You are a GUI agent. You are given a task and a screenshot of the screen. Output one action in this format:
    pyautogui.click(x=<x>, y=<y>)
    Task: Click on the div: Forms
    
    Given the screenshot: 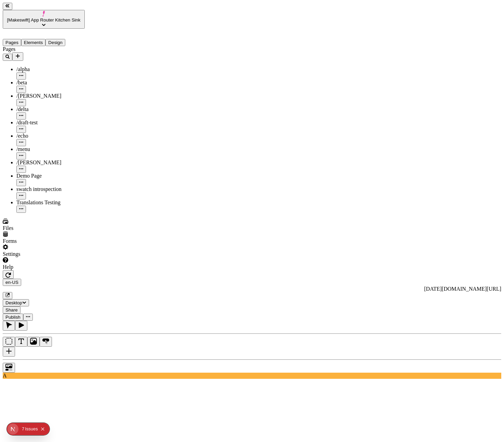 What is the action you would take?
    pyautogui.click(x=44, y=241)
    